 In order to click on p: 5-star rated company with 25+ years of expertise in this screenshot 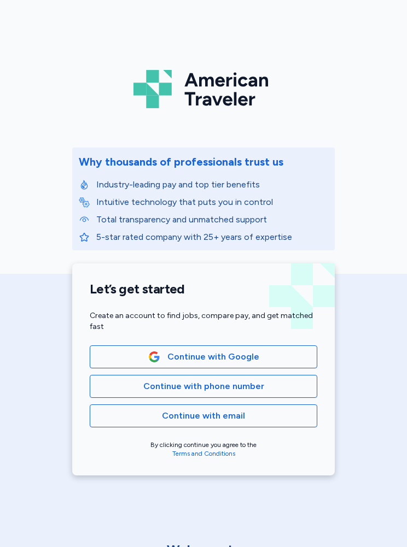, I will do `click(212, 237)`.